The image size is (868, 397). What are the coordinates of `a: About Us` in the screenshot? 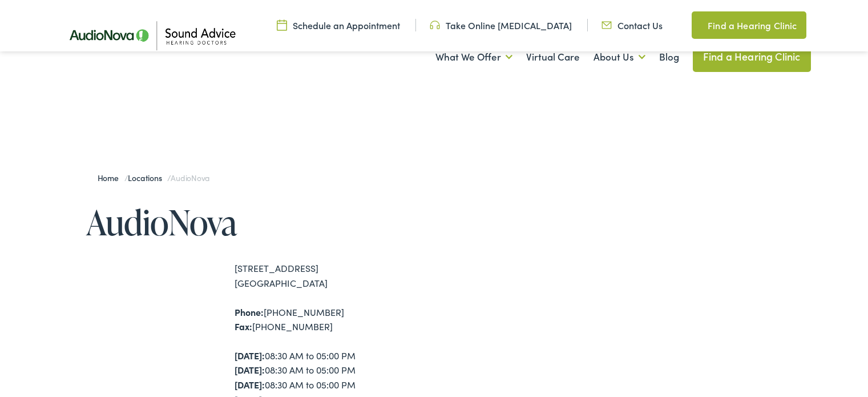 It's located at (619, 57).